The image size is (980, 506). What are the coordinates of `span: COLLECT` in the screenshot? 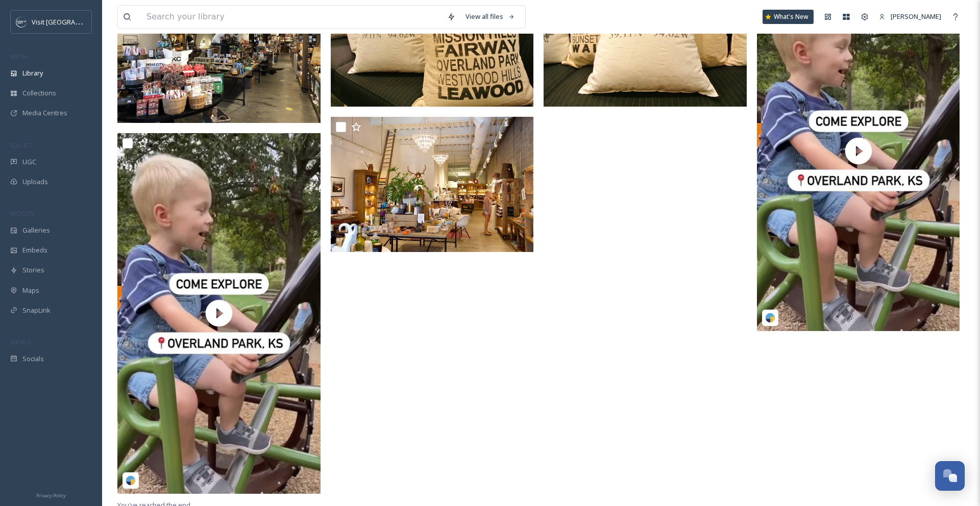 It's located at (21, 145).